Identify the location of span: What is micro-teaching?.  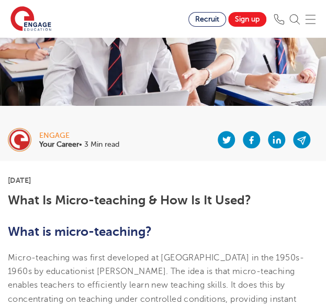
(80, 231).